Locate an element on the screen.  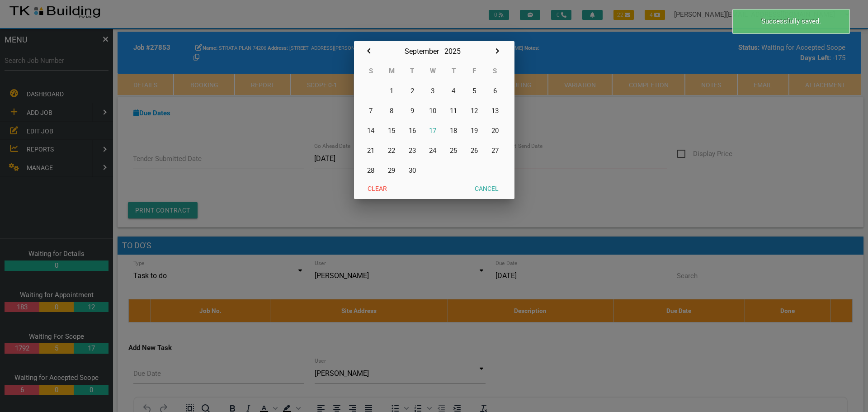
button: 22 is located at coordinates (392, 151).